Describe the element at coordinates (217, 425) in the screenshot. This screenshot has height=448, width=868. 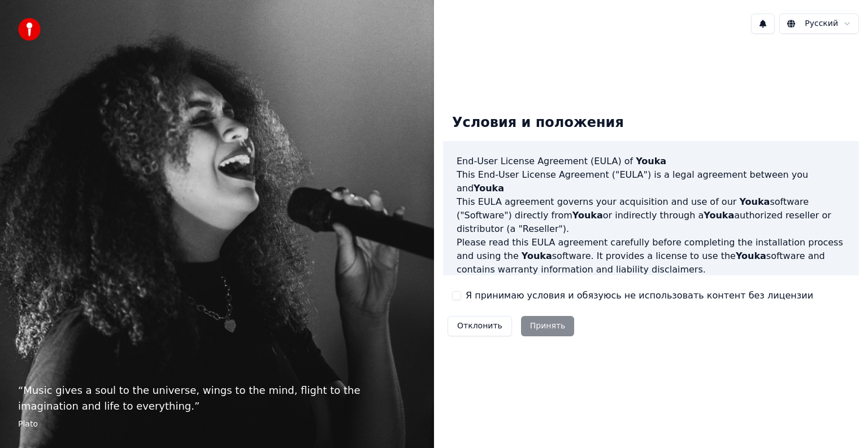
I see `footer: Plato` at that location.